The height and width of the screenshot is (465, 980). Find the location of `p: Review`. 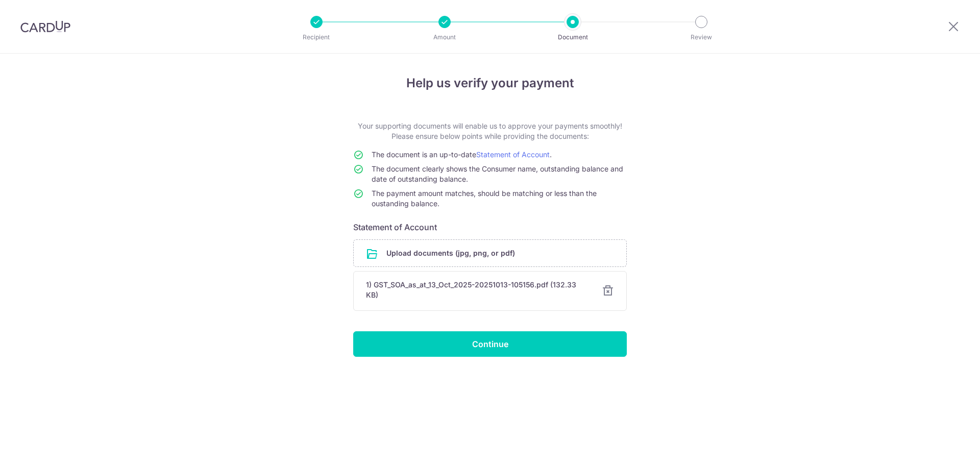

p: Review is located at coordinates (702, 38).